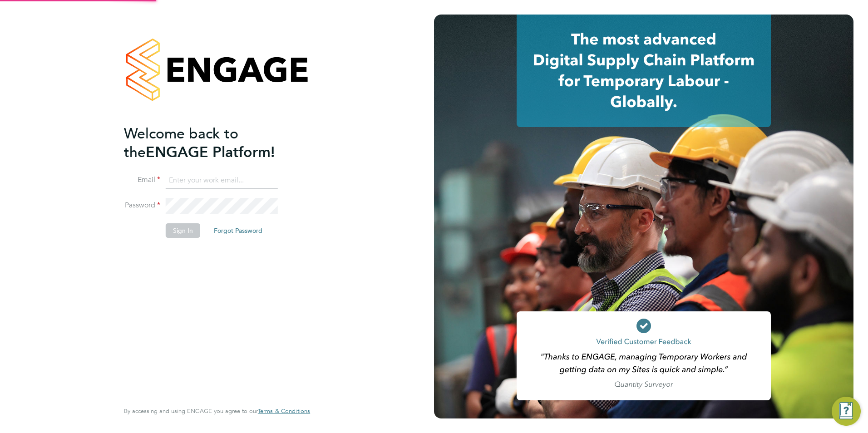  I want to click on input: Enter your work email..., so click(222, 181).